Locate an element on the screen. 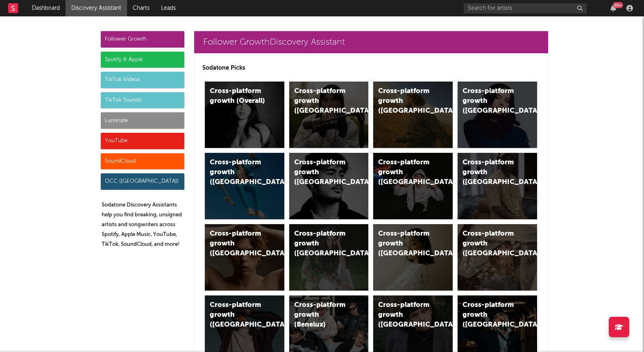 The height and width of the screenshot is (352, 644). div: 99 + is located at coordinates (617, 5).